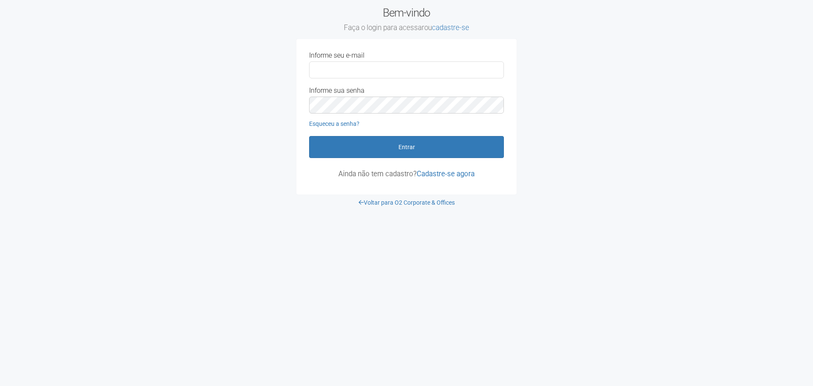  I want to click on a: cadastre-se, so click(451, 28).